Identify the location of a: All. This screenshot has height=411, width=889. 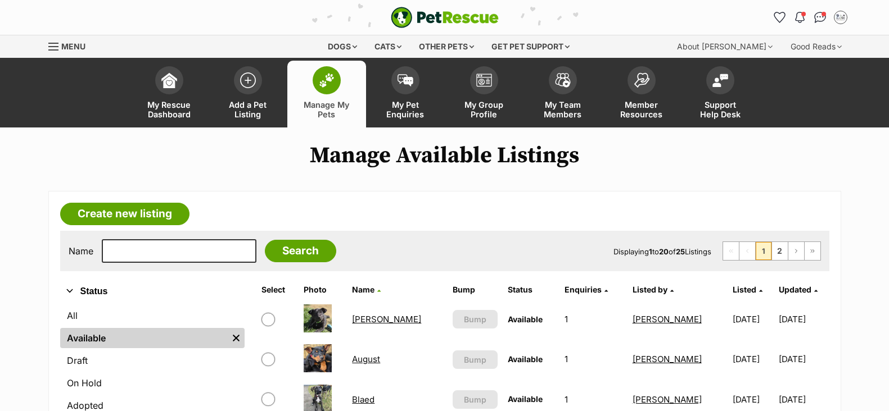
(152, 316).